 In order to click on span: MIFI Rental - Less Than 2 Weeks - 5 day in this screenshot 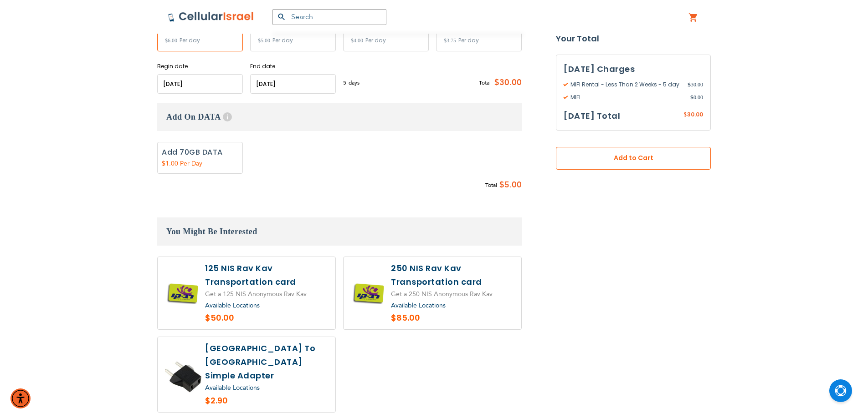, I will do `click(625, 85)`.